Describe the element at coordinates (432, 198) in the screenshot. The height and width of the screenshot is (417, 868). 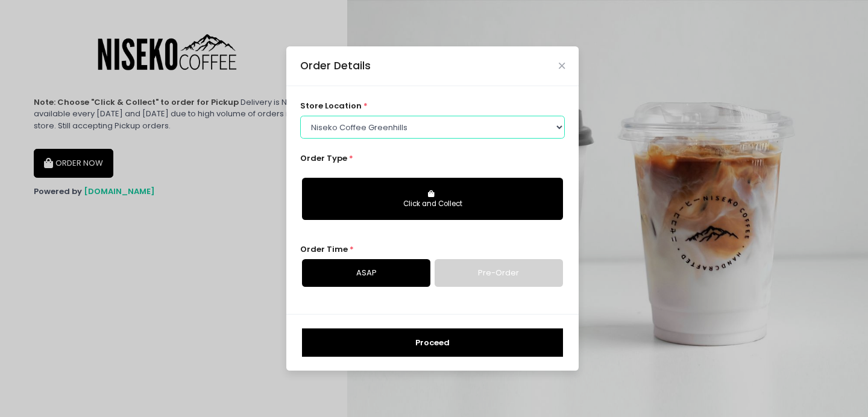
I see `button: Click and Collect` at that location.